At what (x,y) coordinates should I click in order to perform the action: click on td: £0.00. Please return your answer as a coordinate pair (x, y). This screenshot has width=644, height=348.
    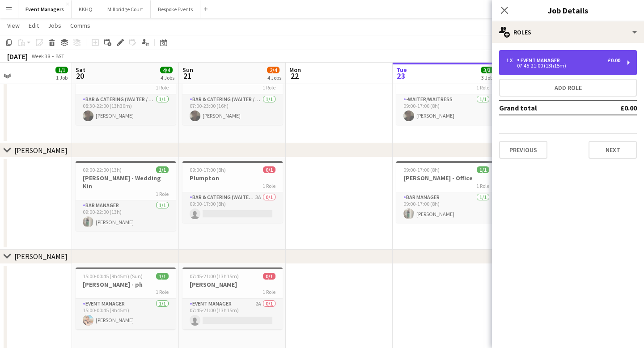
    Looking at the image, I should click on (615, 108).